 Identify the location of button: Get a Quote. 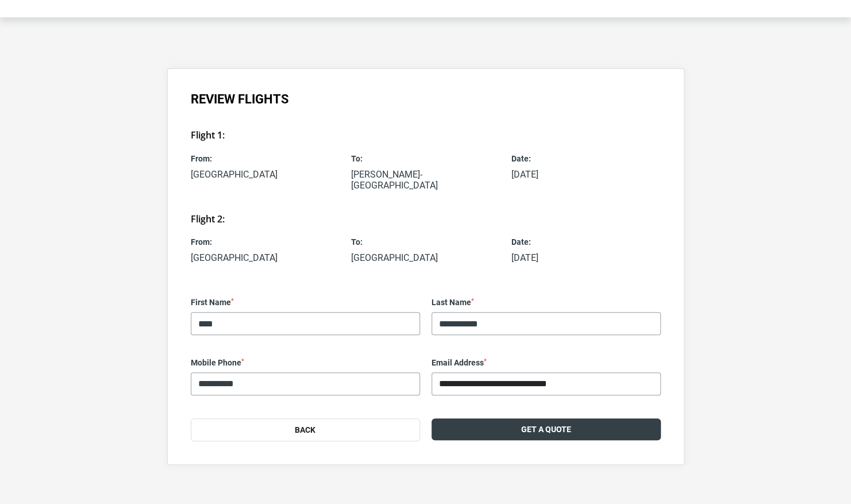
(546, 429).